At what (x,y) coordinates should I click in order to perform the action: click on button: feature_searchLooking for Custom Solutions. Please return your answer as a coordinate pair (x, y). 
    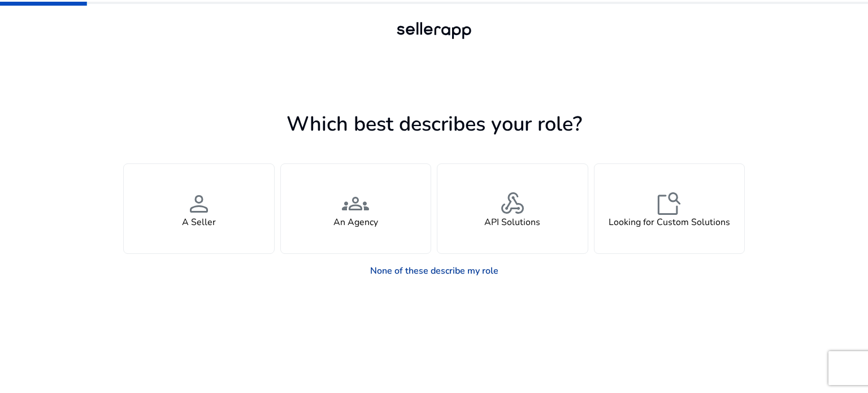
    Looking at the image, I should click on (670, 208).